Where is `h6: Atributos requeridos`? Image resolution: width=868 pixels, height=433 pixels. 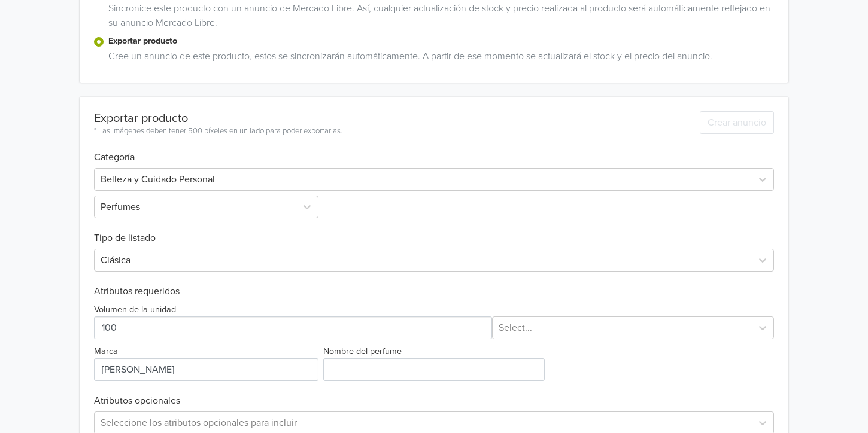 h6: Atributos requeridos is located at coordinates (433, 291).